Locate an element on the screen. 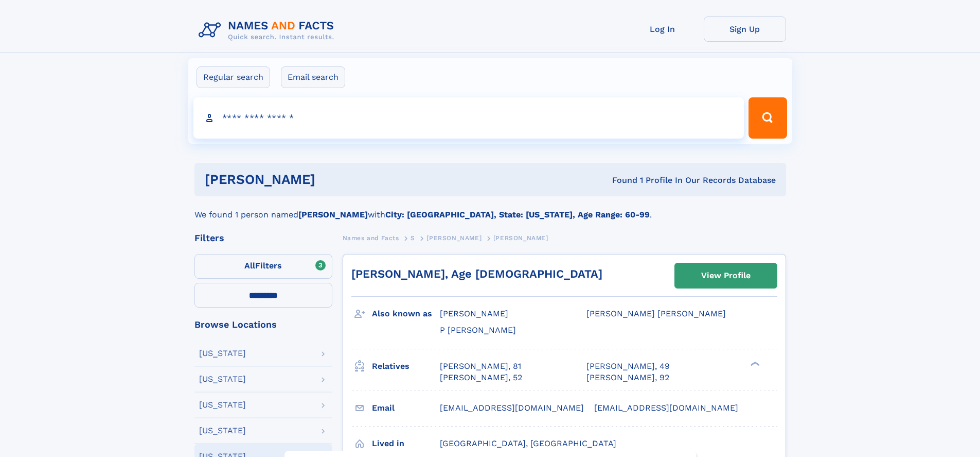 The image size is (980, 457). div: Browse Locations is located at coordinates (264, 324).